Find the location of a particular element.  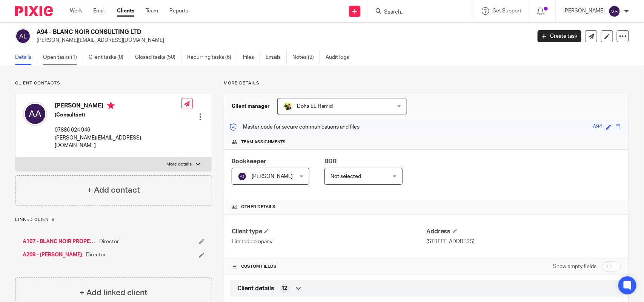

h3: Client manager is located at coordinates (250, 106).